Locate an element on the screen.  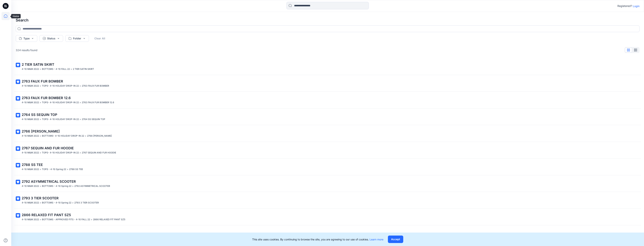
p: 2 TIER SATIN SKIRT is located at coordinates (83, 69).